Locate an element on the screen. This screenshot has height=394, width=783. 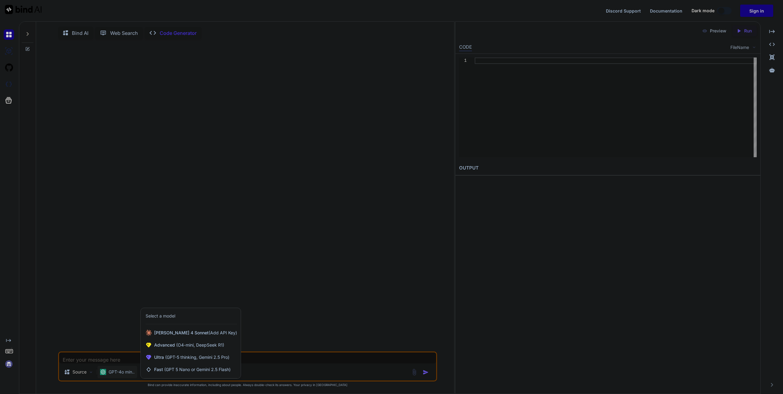
span: (Add API Key) is located at coordinates (223, 333).